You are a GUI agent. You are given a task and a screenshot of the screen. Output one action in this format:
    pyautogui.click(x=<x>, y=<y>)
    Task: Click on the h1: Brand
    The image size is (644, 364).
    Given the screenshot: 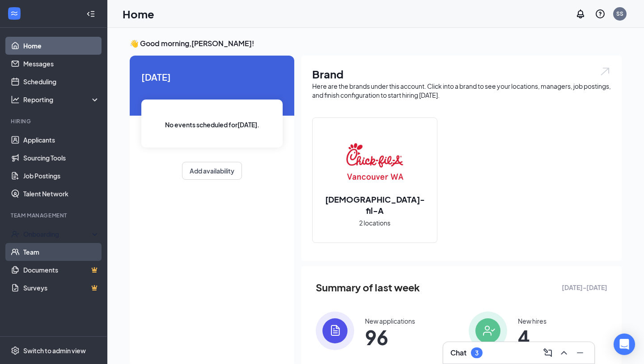 What is the action you would take?
    pyautogui.click(x=461, y=74)
    